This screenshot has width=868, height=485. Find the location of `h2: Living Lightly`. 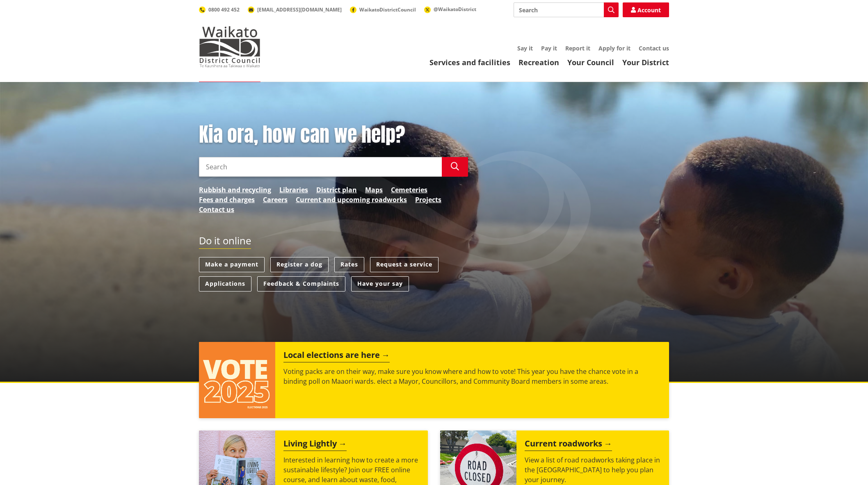

h2: Living Lightly is located at coordinates (315, 445).